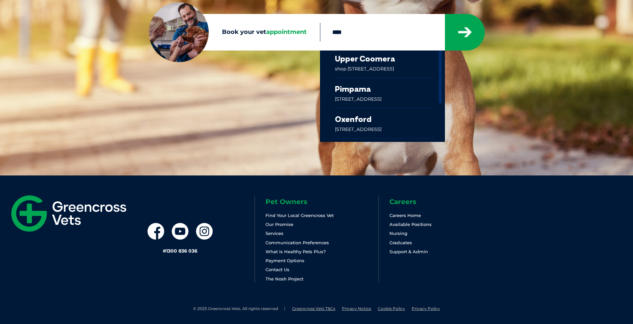 The image size is (633, 324). Describe the element at coordinates (357, 308) in the screenshot. I see `a: Privacy Notice` at that location.